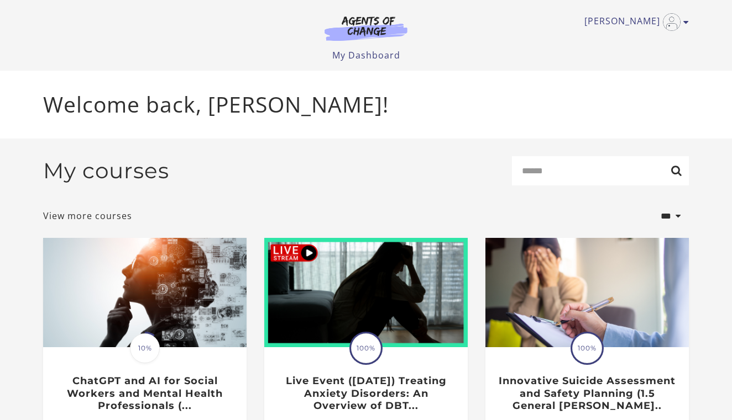 This screenshot has width=732, height=420. Describe the element at coordinates (366, 28) in the screenshot. I see `img: Agents of Change Logo` at that location.